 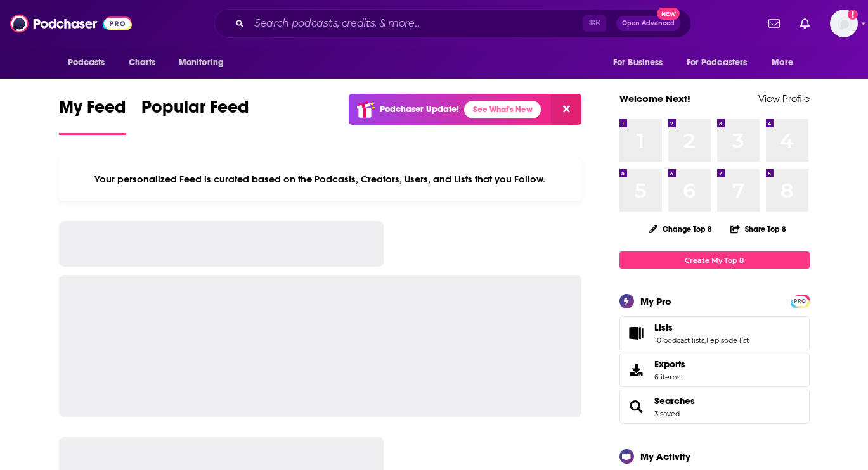 What do you see at coordinates (717, 63) in the screenshot?
I see `span: For Podcasters` at bounding box center [717, 63].